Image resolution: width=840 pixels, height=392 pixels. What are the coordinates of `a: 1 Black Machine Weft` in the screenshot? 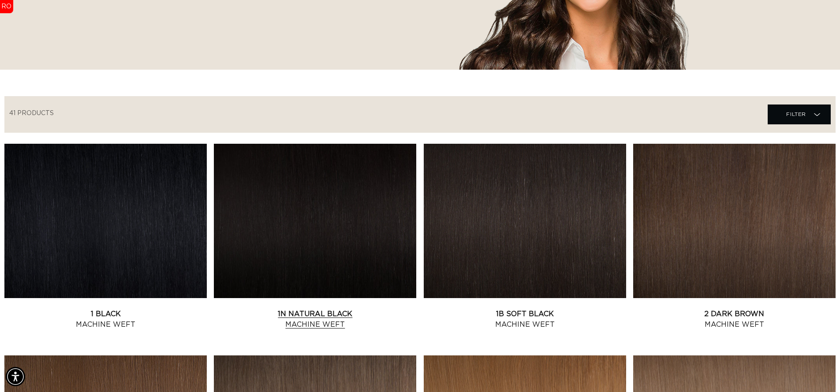 It's located at (105, 319).